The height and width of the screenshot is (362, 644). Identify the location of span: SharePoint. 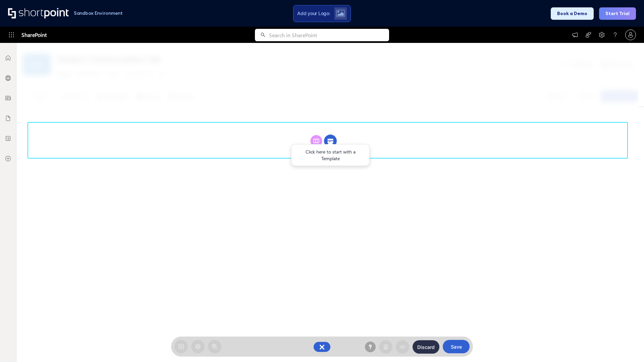
(34, 35).